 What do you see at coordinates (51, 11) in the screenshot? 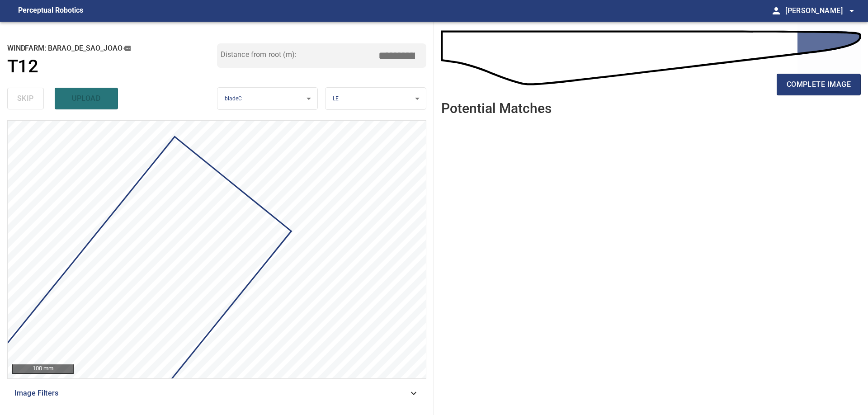
I see `figcaption: Perceptual Robotics` at bounding box center [51, 11].